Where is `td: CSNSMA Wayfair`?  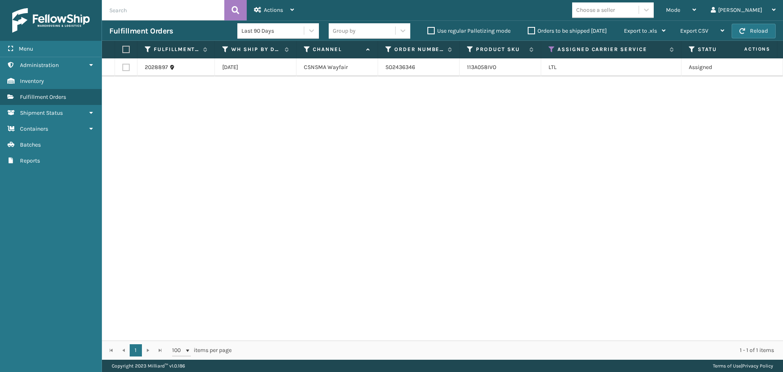
td: CSNSMA Wayfair is located at coordinates (337, 67).